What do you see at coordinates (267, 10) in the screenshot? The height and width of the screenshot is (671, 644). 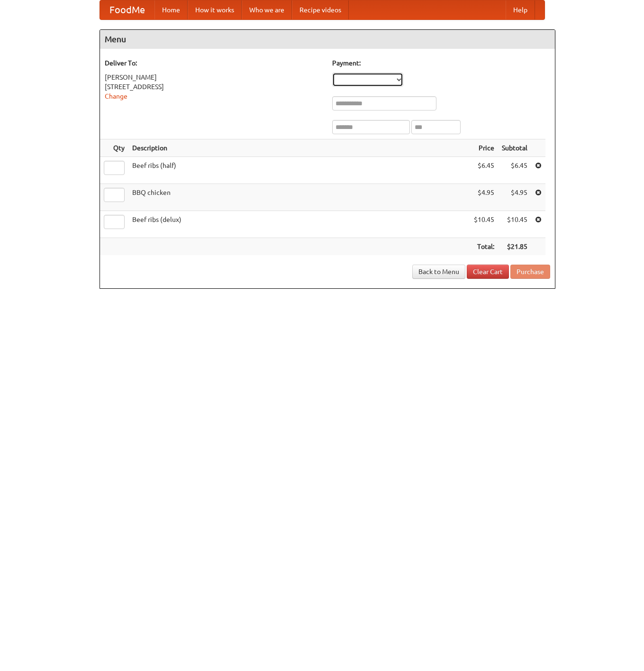 I see `a: Who we are` at bounding box center [267, 10].